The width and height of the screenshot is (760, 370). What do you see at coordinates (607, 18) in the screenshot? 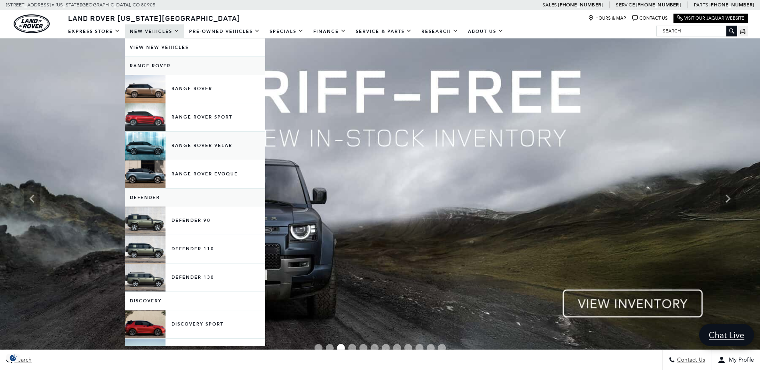
I see `a: Hours & Map` at bounding box center [607, 18].